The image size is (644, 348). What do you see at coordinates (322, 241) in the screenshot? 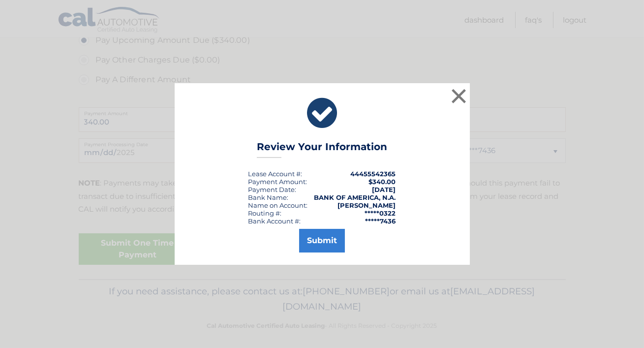
I see `button: Submit` at bounding box center [322, 241].